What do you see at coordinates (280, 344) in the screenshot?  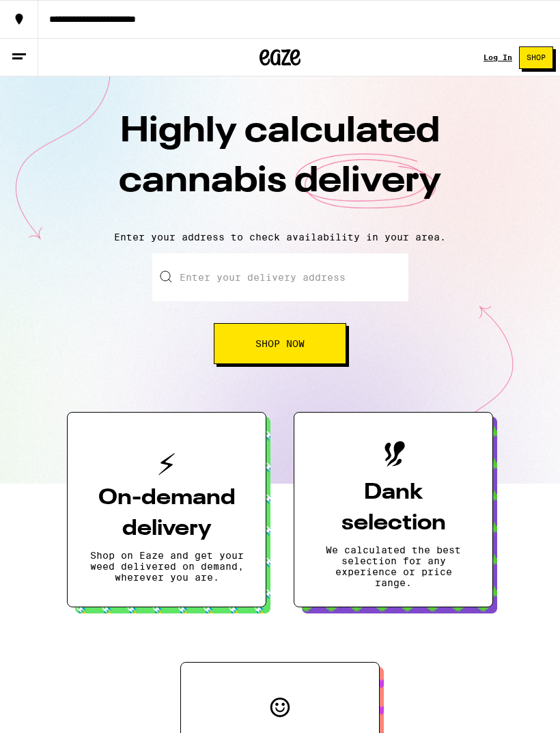 I see `button: Shop Now` at bounding box center [280, 344].